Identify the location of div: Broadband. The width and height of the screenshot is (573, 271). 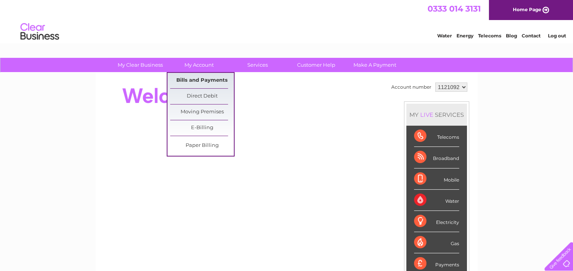
(436, 157).